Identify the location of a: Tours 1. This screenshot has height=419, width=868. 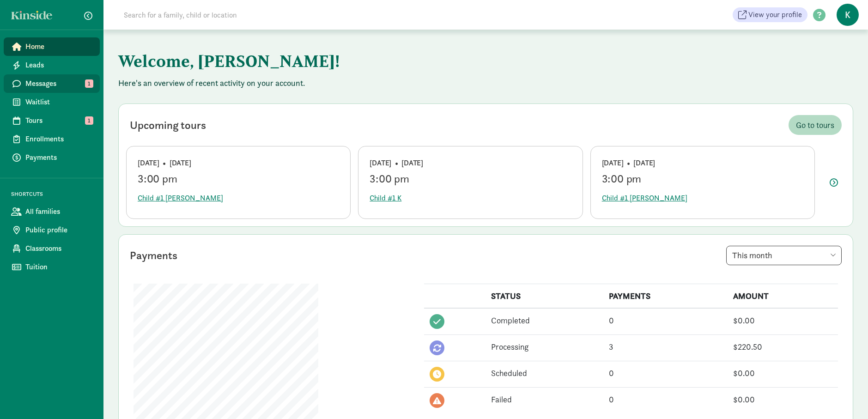
(52, 121).